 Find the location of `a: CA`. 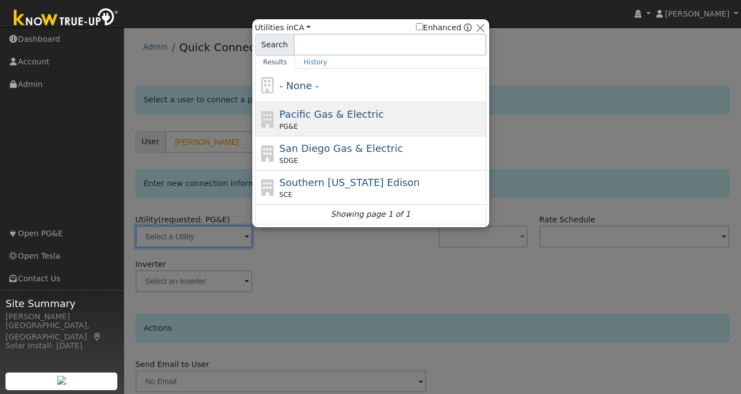

a: CA is located at coordinates (302, 28).